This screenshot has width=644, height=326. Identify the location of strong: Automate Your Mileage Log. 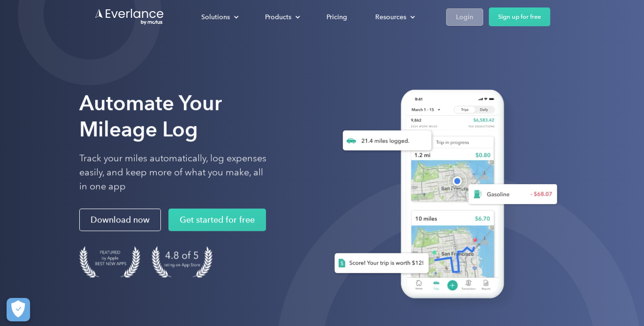
(151, 116).